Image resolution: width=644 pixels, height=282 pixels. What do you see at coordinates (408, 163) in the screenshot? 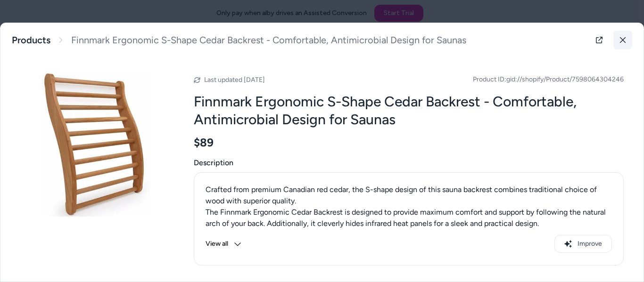
I see `span: Description` at bounding box center [408, 163].